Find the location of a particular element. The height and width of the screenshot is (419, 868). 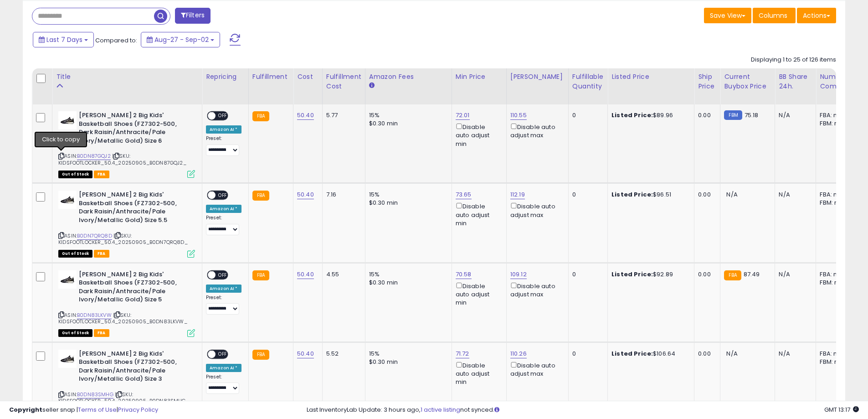

a: 1 active listing is located at coordinates (440, 409).